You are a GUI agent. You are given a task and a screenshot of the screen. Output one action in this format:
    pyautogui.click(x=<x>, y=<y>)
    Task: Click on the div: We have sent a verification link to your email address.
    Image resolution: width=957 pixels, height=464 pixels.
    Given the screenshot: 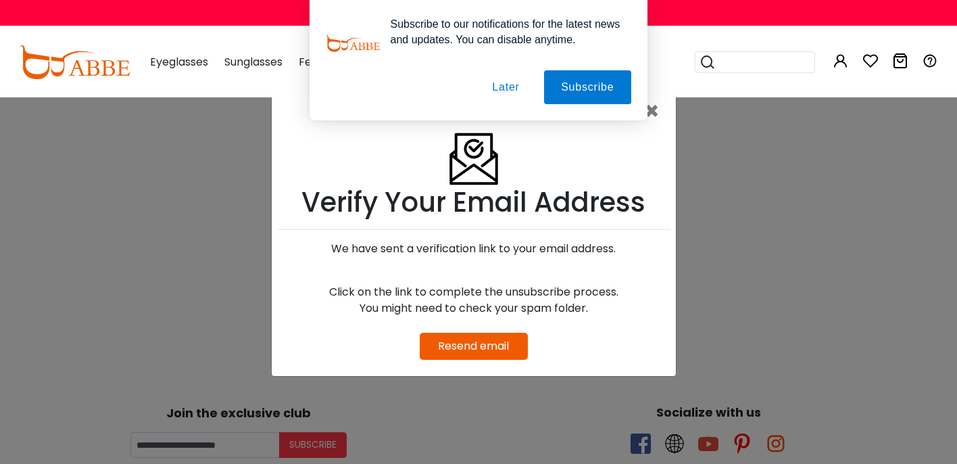 What is the action you would take?
    pyautogui.click(x=474, y=249)
    